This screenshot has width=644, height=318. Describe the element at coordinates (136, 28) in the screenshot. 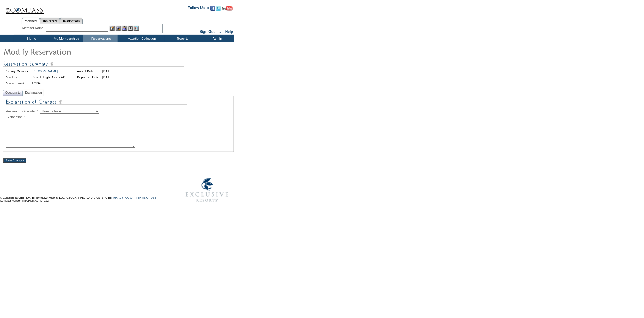

I see `img: b_calculator.gif` at that location.